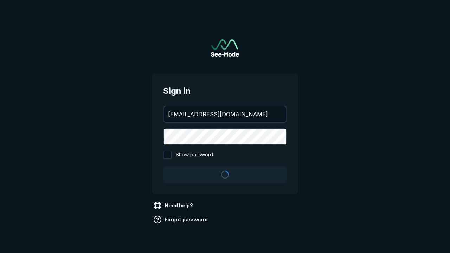 Image resolution: width=450 pixels, height=253 pixels. I want to click on span: Show password, so click(194, 155).